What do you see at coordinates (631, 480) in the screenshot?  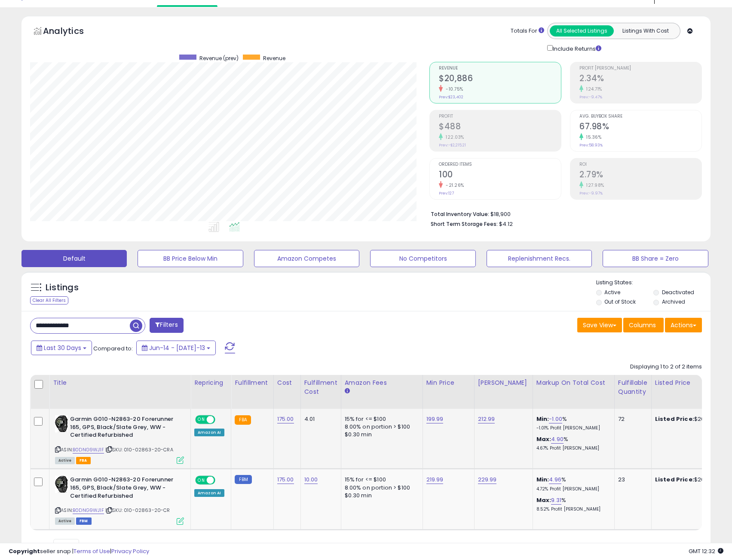 I see `div: 23` at bounding box center [631, 480].